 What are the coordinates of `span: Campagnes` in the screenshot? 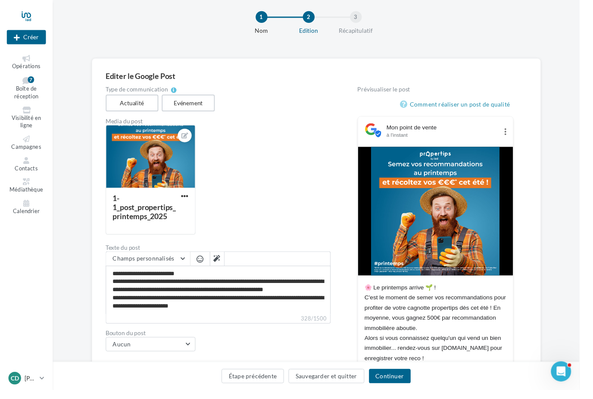 It's located at (27, 150).